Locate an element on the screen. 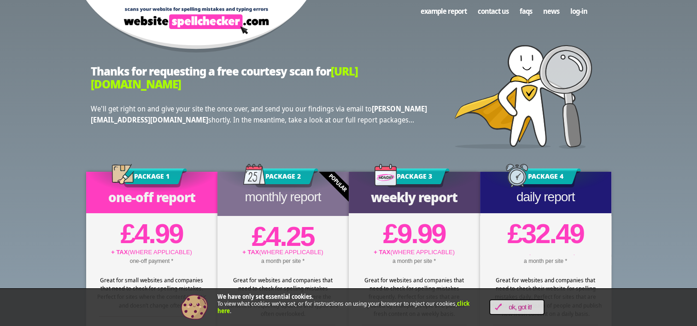 Image resolution: width=697 pixels, height=326 pixels. a: Log-in is located at coordinates (578, 11).